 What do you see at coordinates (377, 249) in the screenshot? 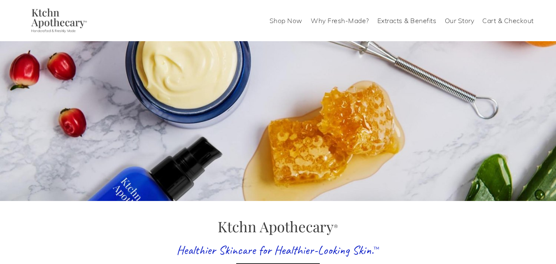
I see `sup: ™` at bounding box center [377, 249].